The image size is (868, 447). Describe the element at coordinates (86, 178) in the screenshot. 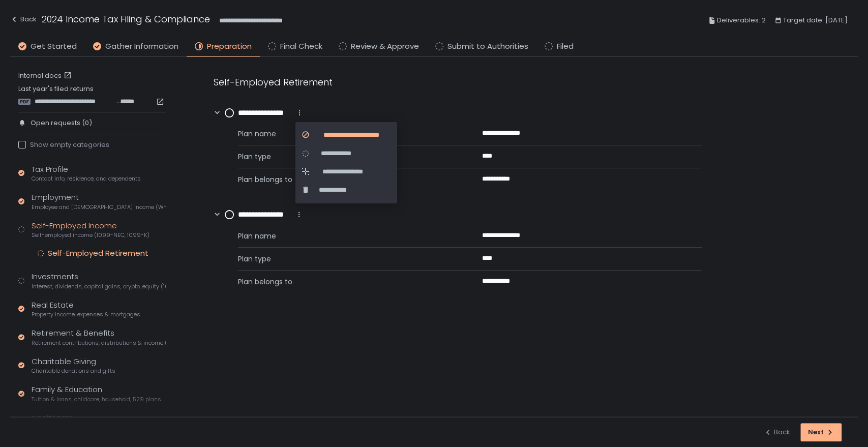

I see `span: Contact info, residence, and dependents` at that location.